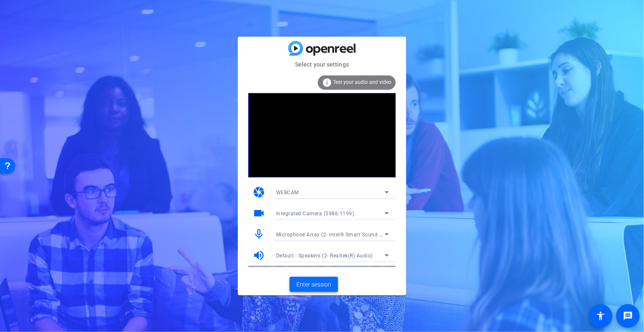  Describe the element at coordinates (327, 83) in the screenshot. I see `mat-icon: info` at that location.